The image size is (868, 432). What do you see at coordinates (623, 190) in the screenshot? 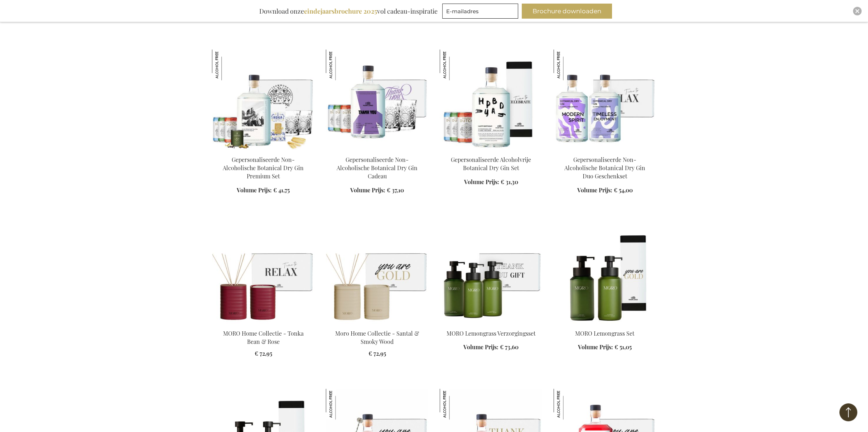
I see `span: € 54,00` at bounding box center [623, 190].